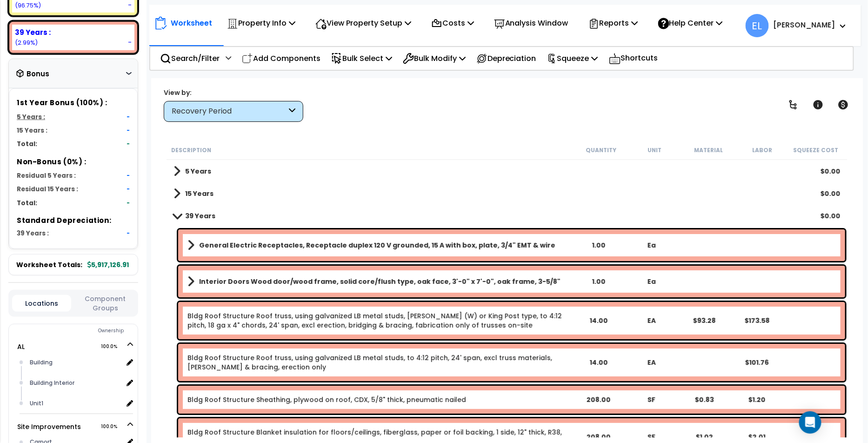 Image resolution: width=868 pixels, height=443 pixels. I want to click on div: $2.01, so click(757, 437).